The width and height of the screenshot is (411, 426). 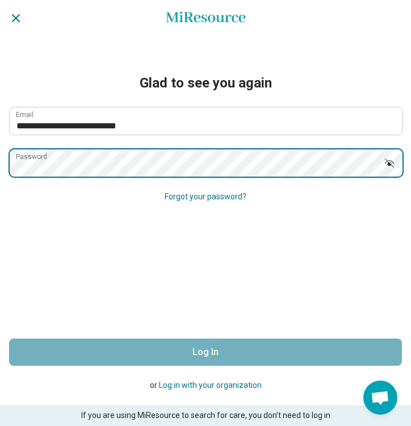 I want to click on button: Forgot your password?, so click(x=205, y=196).